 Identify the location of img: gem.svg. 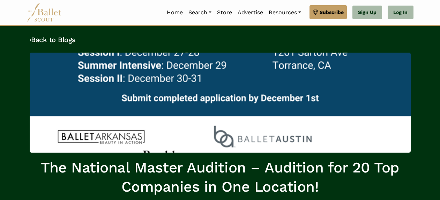
(316, 12).